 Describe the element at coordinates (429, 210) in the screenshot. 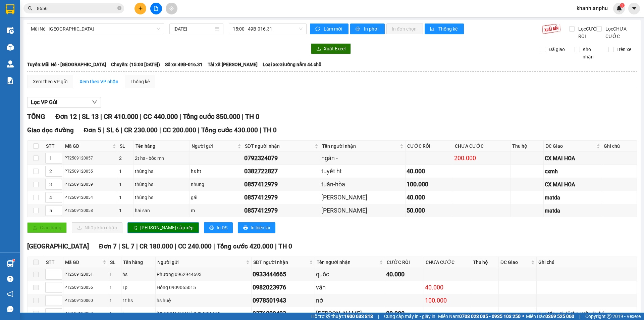

I see `div: 50.000` at that location.